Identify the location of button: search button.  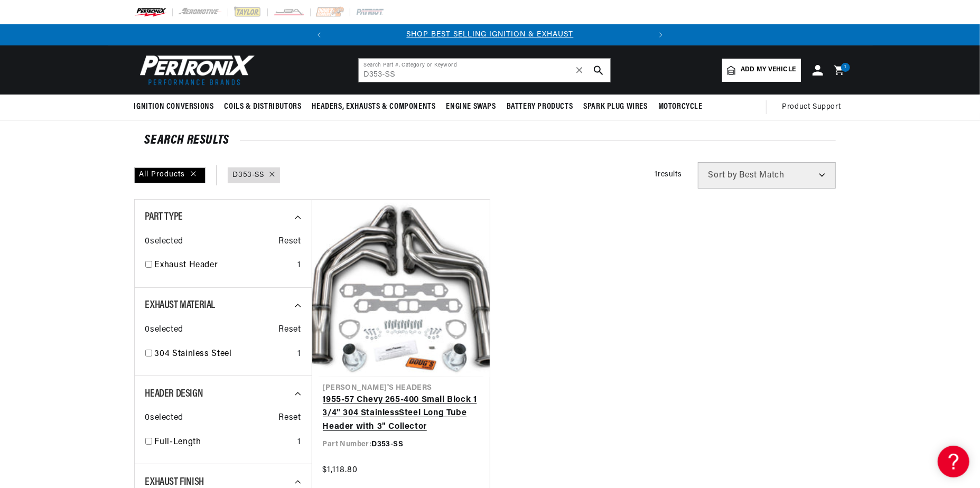
(598, 70).